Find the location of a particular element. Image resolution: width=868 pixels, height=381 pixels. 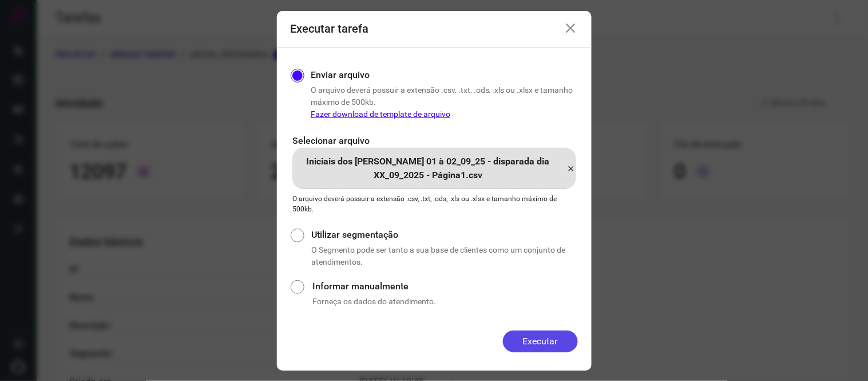

label: Utilizar segmentação is located at coordinates (444, 234).